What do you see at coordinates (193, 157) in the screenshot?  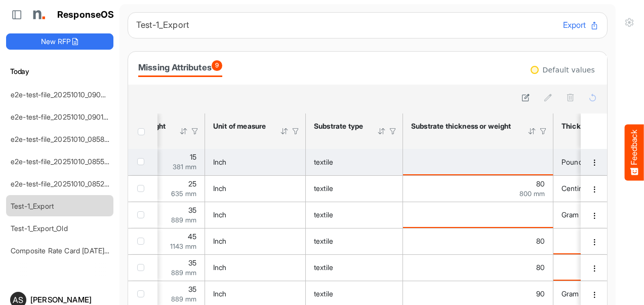 I see `span: 15` at bounding box center [193, 157].